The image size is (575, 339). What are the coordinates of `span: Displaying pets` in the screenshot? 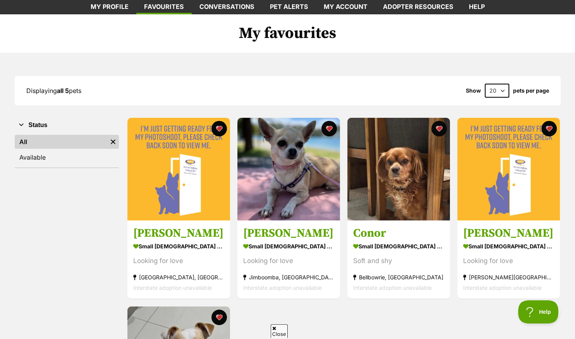 It's located at (54, 91).